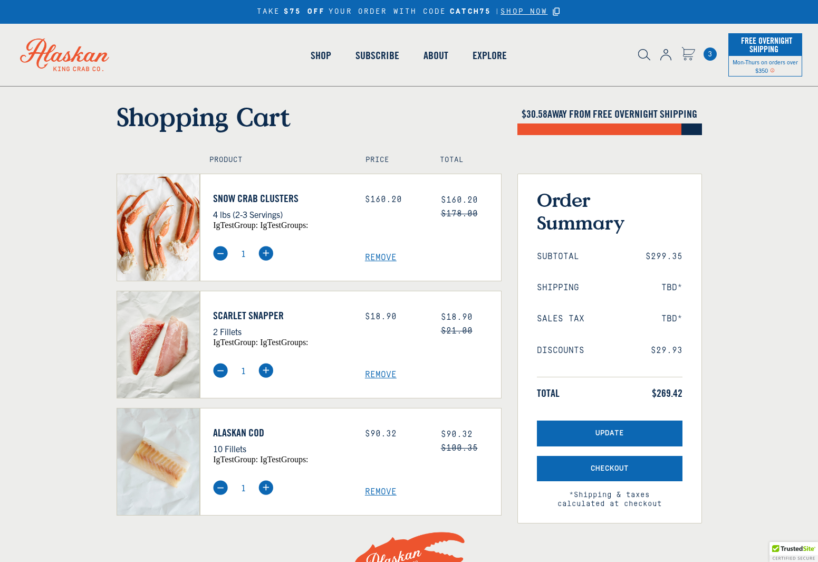 This screenshot has width=818, height=562. I want to click on a: Alaskan Cod, so click(281, 433).